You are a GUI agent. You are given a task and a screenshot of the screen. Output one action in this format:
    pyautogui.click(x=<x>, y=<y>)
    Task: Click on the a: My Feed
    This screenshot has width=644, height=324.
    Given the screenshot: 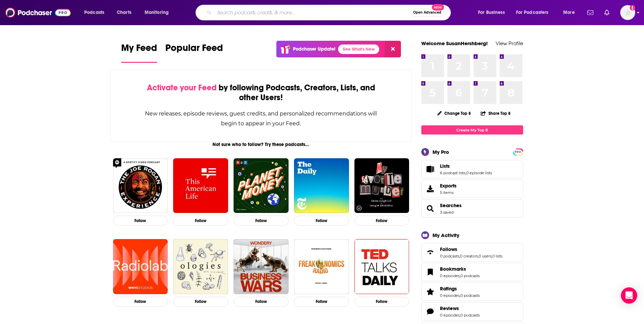 What is the action you would take?
    pyautogui.click(x=139, y=52)
    